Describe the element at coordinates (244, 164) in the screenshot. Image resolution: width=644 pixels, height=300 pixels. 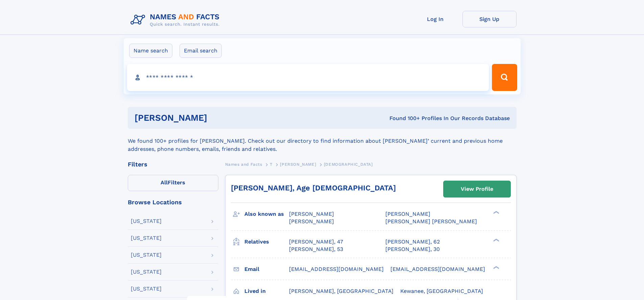
I see `a: Names and Facts` at that location.